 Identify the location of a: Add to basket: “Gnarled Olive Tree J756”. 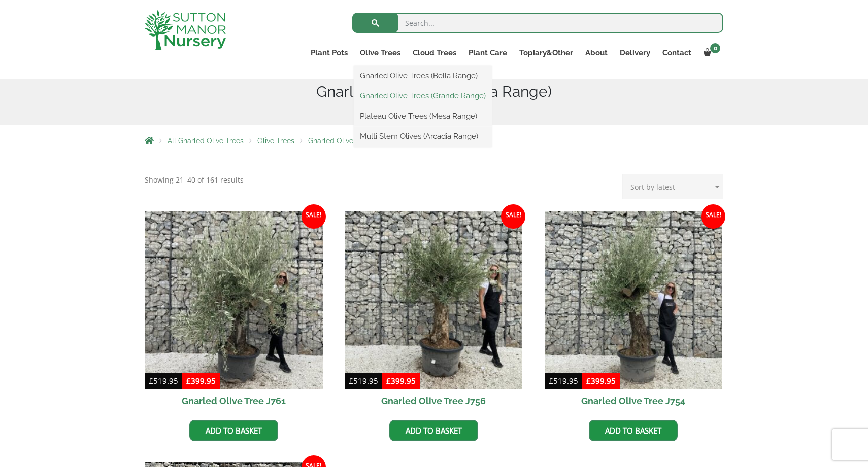
(433, 430).